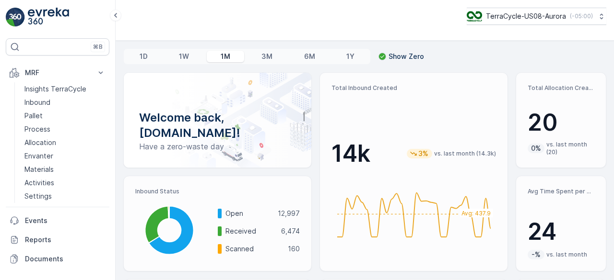 The image size is (614, 280). Describe the element at coordinates (65, 116) in the screenshot. I see `a: Pallet` at that location.